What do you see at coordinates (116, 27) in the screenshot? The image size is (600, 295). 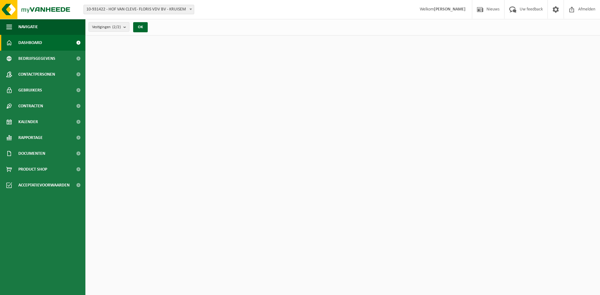 I see `count: (2/2)` at bounding box center [116, 27].